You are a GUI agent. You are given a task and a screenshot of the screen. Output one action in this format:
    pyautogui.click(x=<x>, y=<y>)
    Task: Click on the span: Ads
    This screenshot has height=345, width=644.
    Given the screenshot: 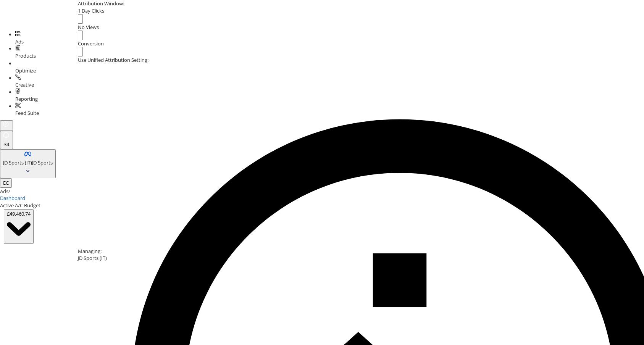 What is the action you would take?
    pyautogui.click(x=19, y=41)
    